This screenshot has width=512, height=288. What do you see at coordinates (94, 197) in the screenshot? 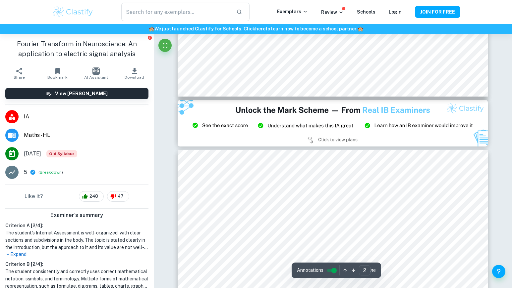
I see `span: 248` at bounding box center [94, 197].